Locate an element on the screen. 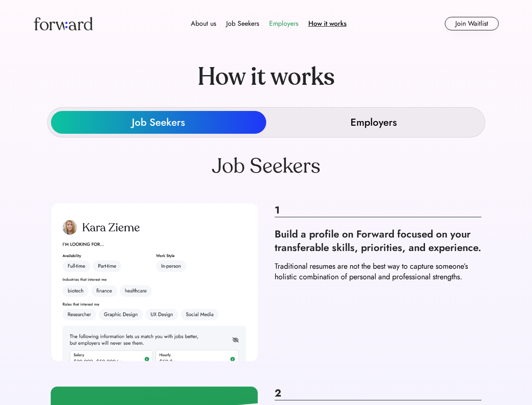 This screenshot has width=532, height=405. div: Build a profile on Forward focused on your transferable skills, priorities, and experience. is located at coordinates (378, 241).